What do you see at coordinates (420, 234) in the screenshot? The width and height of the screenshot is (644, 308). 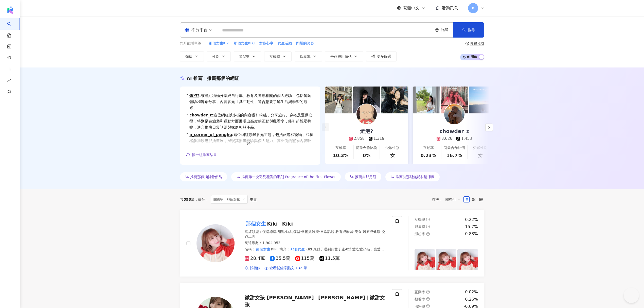 I see `span: 漲粉率` at bounding box center [420, 234].